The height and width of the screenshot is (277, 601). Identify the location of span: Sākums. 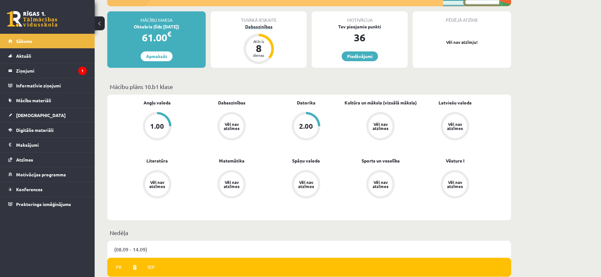
(24, 41).